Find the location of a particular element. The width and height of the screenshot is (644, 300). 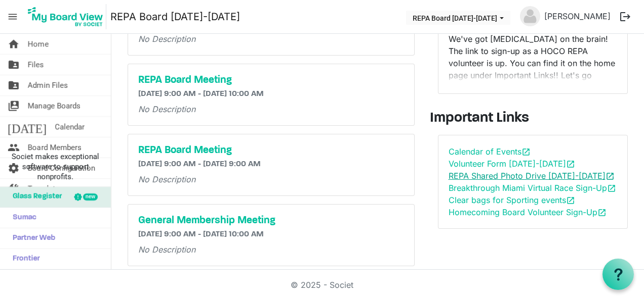

span: Admin Files is located at coordinates (48, 86).